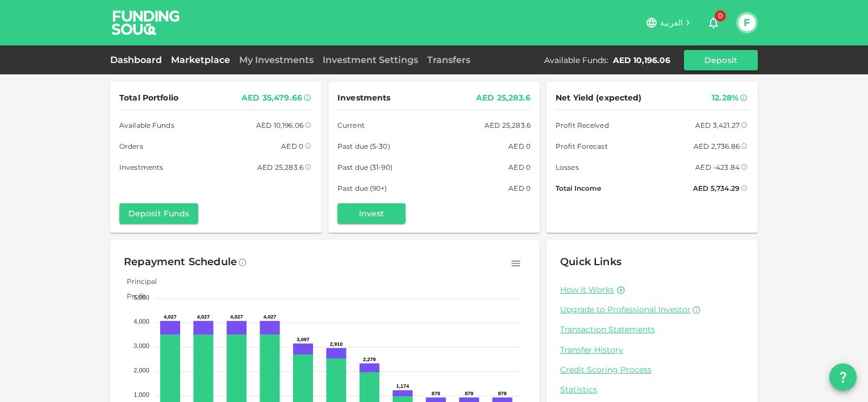 The height and width of the screenshot is (402, 868). Describe the element at coordinates (364, 146) in the screenshot. I see `span: Past due (5-30)` at that location.